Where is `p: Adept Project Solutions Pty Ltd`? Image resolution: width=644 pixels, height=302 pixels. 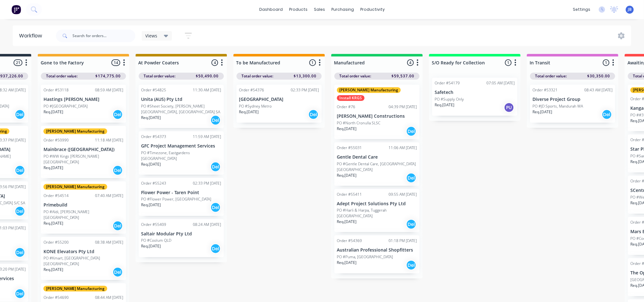 p: Adept Project Solutions Pty Ltd is located at coordinates (378, 204).